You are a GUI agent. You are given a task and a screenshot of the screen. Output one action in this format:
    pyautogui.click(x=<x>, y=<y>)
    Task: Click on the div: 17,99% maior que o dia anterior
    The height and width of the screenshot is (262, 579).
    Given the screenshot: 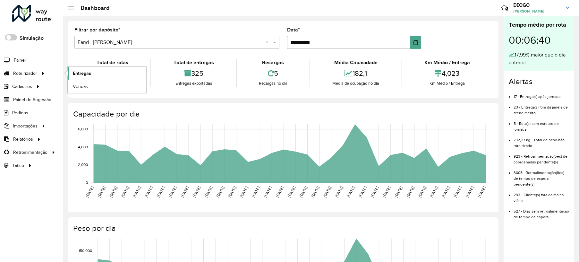 What is the action you would take?
    pyautogui.click(x=539, y=59)
    